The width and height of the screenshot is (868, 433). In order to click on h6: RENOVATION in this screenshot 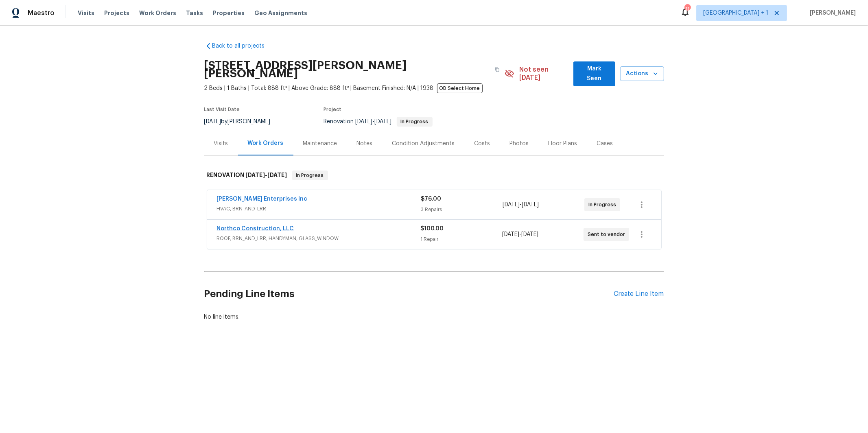, I will do `click(247, 176)`.